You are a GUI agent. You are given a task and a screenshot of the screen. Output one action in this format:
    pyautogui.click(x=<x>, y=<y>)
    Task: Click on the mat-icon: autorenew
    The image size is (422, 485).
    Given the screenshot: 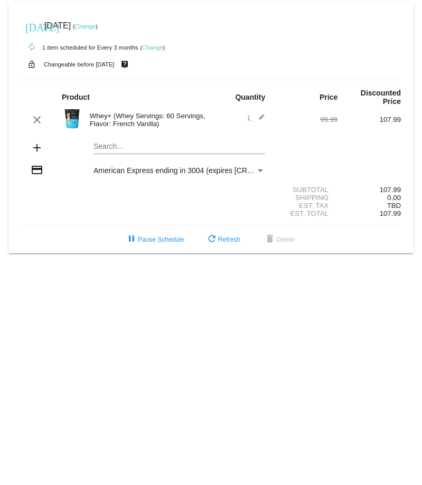 What is the action you would take?
    pyautogui.click(x=32, y=48)
    